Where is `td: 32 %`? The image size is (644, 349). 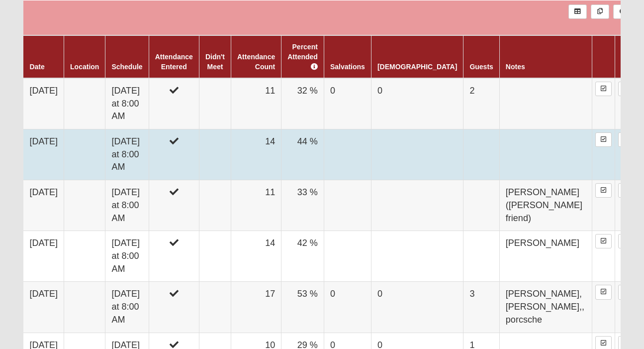
td: 32 % is located at coordinates (303, 104).